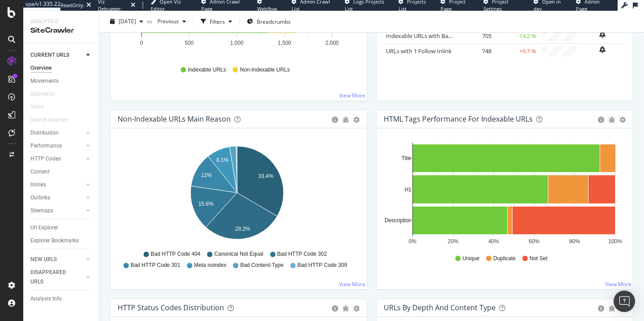 The width and height of the screenshot is (644, 321). What do you see at coordinates (269, 22) in the screenshot?
I see `button: Breadcrumbs` at bounding box center [269, 22].